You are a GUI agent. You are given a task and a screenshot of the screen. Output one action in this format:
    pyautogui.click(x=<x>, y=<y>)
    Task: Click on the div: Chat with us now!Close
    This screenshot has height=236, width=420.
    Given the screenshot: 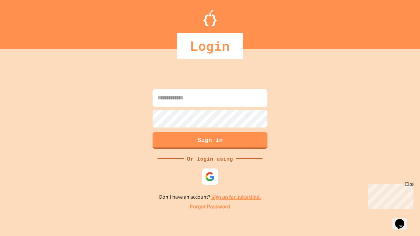 What is the action you would take?
    pyautogui.click(x=24, y=22)
    